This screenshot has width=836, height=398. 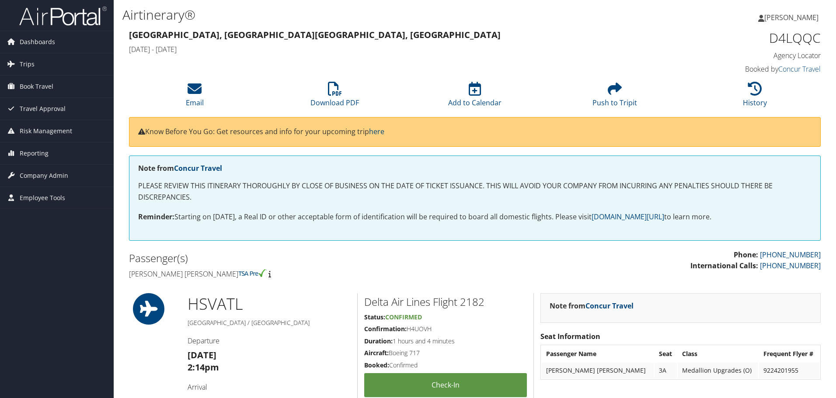 I want to click on span: Travel Approval, so click(x=42, y=109).